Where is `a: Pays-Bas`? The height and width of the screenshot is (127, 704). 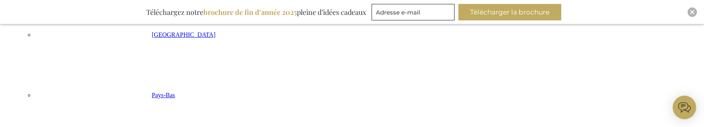
a: Pays-Bas is located at coordinates (105, 95).